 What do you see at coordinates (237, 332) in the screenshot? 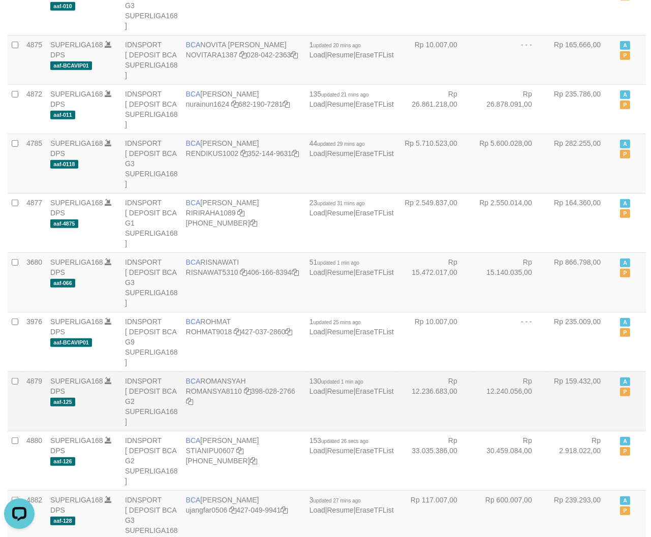
I see `a: Copy ROHMAT9018 to clipboard` at bounding box center [237, 332].